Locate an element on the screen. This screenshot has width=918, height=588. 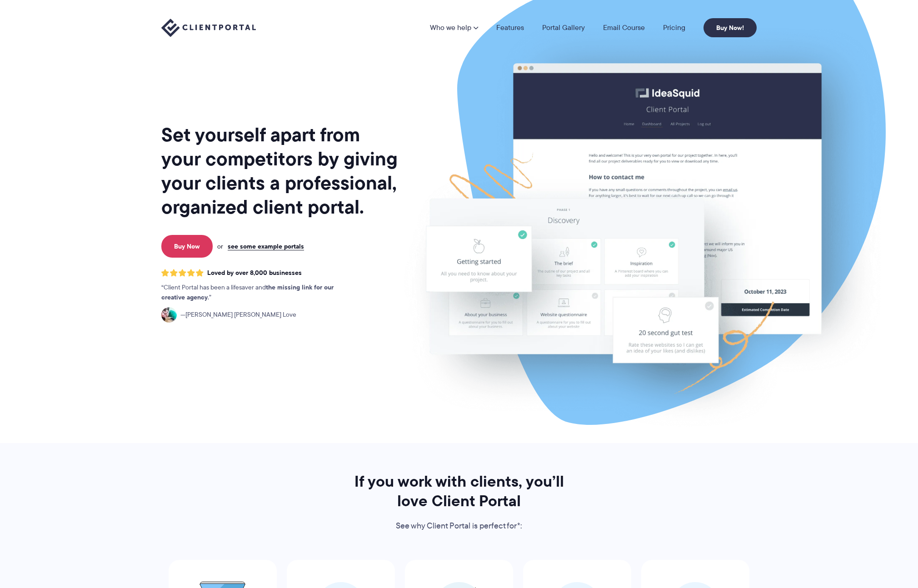
h1: Set yourself apart from your competitors by giving your clients a professional, organized client ... is located at coordinates (280, 171).